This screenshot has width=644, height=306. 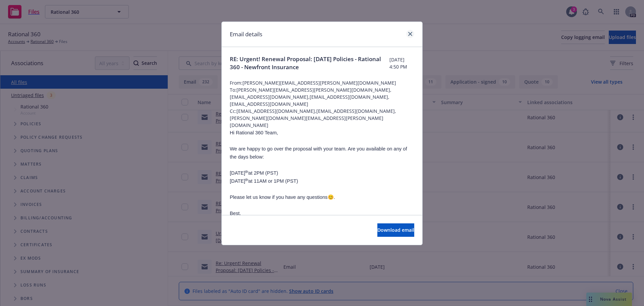 I want to click on button: Download email, so click(x=396, y=230).